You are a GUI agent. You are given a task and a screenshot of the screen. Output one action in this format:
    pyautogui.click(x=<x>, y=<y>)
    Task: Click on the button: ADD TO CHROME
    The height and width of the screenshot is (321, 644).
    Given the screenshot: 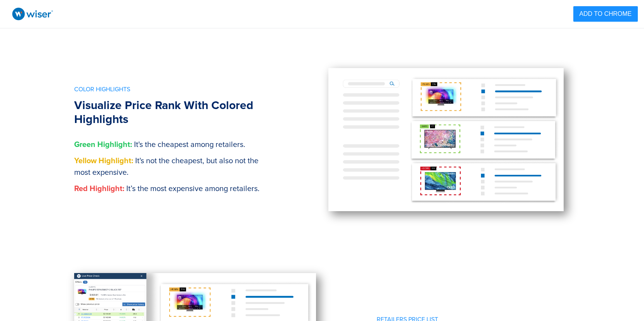 What is the action you would take?
    pyautogui.click(x=605, y=14)
    